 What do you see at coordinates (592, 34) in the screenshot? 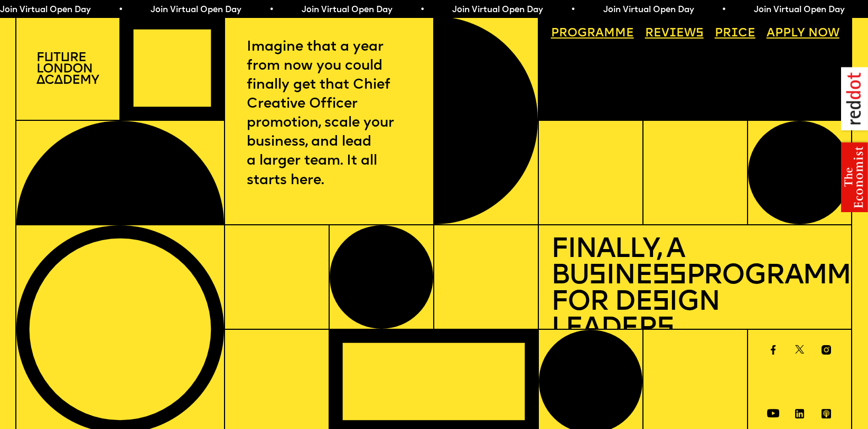
I see `a: Programme` at bounding box center [592, 34].